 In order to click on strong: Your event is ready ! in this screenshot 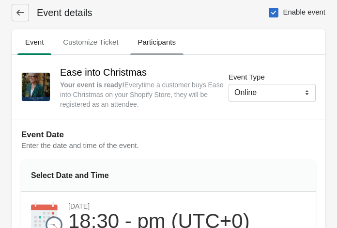, I will do `click(92, 85)`.